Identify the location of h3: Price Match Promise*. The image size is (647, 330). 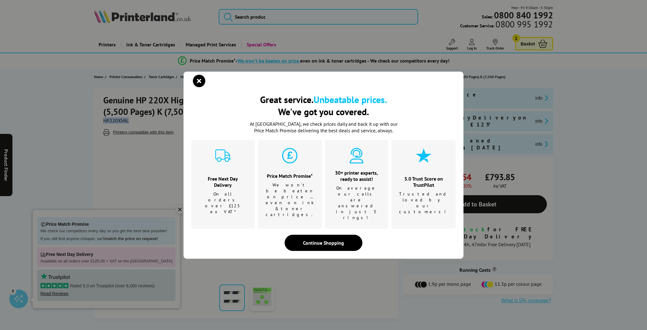
(290, 176).